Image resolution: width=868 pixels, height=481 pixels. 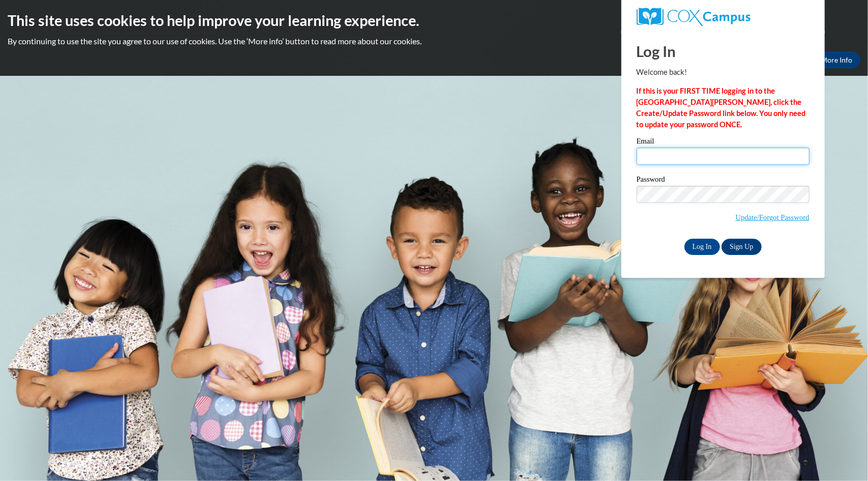 I want to click on p: By continuing to use the site you agree to our use of cookies. Use the ‘More info’ button to read..., so click(x=434, y=41).